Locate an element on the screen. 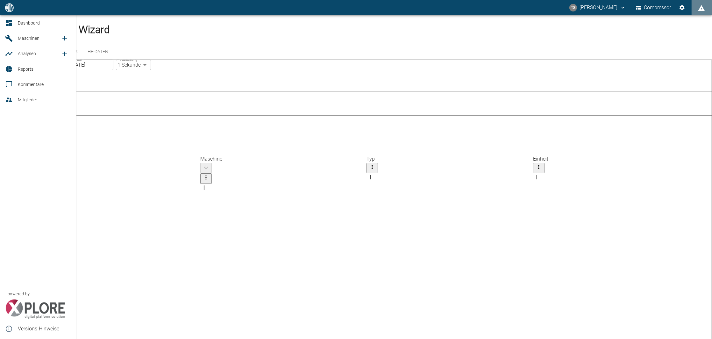  span: Analysen is located at coordinates (27, 54).